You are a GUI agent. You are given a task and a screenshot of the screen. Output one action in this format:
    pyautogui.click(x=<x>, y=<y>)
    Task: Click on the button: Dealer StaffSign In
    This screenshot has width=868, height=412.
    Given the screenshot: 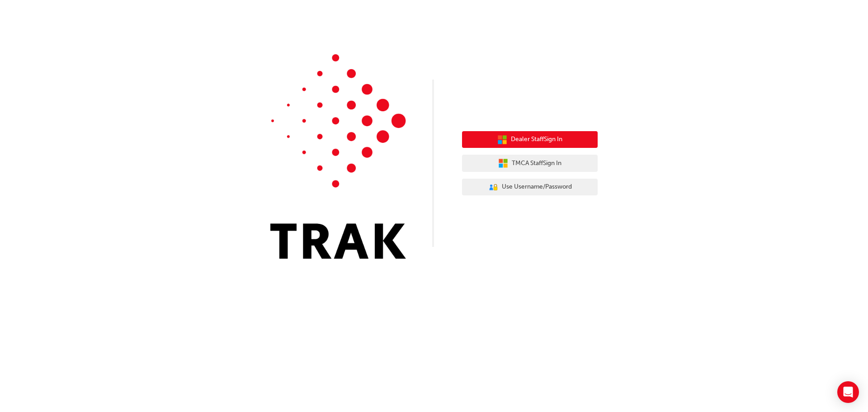 What is the action you would take?
    pyautogui.click(x=530, y=140)
    